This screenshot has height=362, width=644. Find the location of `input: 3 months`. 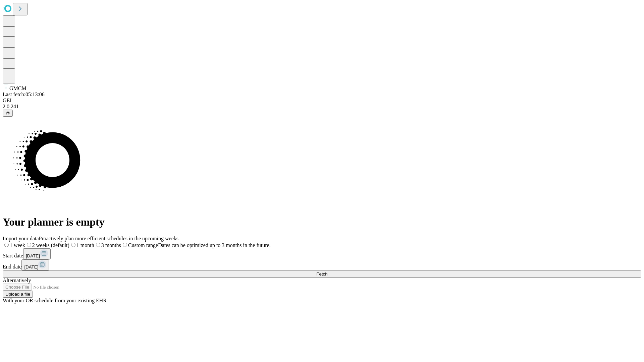

input: 3 months is located at coordinates (98, 245).